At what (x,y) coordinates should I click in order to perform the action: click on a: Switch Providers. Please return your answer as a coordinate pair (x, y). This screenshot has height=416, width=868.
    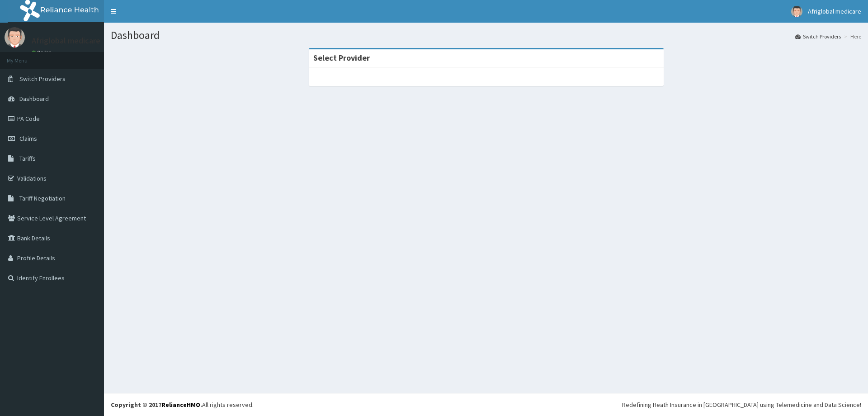
    Looking at the image, I should click on (817, 36).